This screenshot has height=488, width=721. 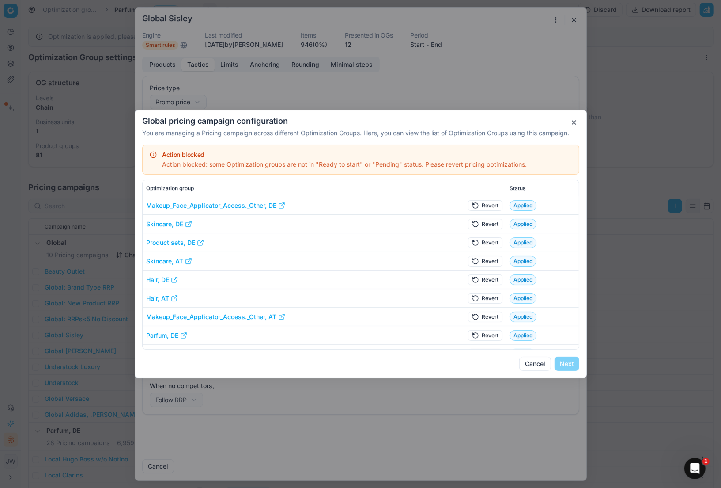 What do you see at coordinates (518, 188) in the screenshot?
I see `span: Status` at bounding box center [518, 188].